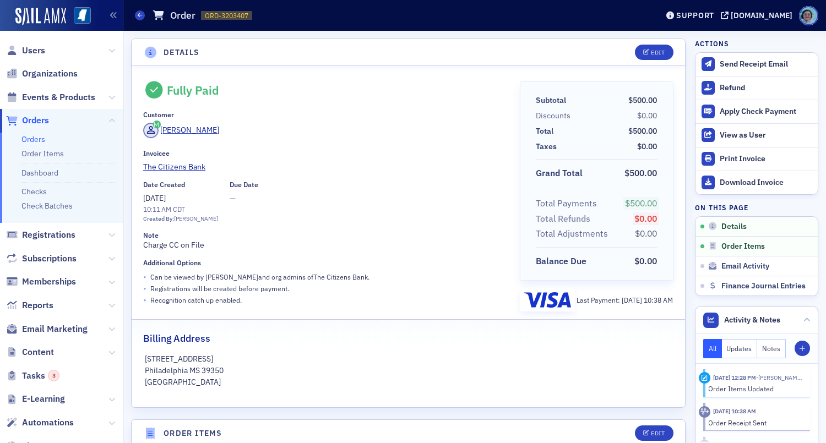 This screenshot has height=443, width=826. I want to click on span: 10:38 AM, so click(658, 300).